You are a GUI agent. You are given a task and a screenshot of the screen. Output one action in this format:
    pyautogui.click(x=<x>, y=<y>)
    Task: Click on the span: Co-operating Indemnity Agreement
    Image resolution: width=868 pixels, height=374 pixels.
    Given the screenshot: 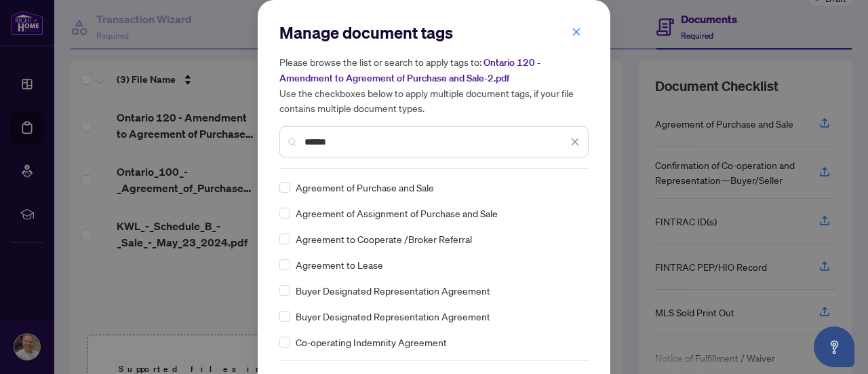 What is the action you would take?
    pyautogui.click(x=371, y=342)
    